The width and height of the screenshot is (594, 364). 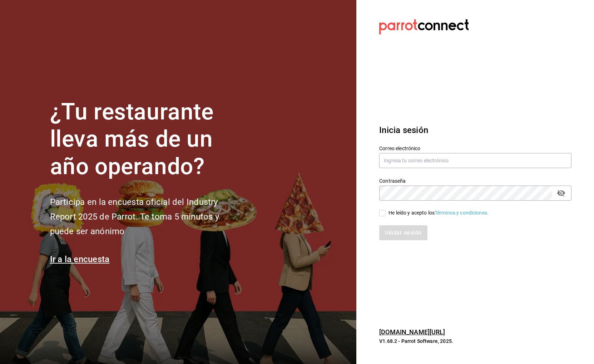 I want to click on label: Contraseña, so click(x=475, y=180).